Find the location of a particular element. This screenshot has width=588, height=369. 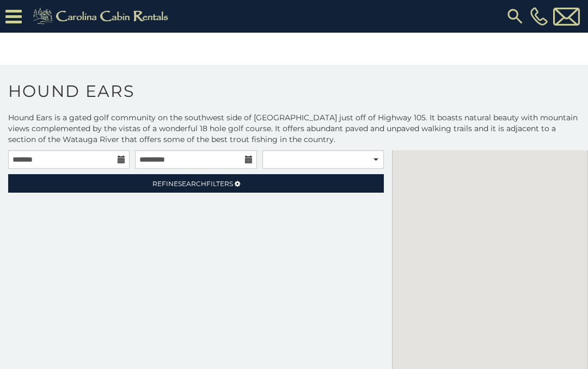

img: Khaki-logo.png is located at coordinates (102, 16).